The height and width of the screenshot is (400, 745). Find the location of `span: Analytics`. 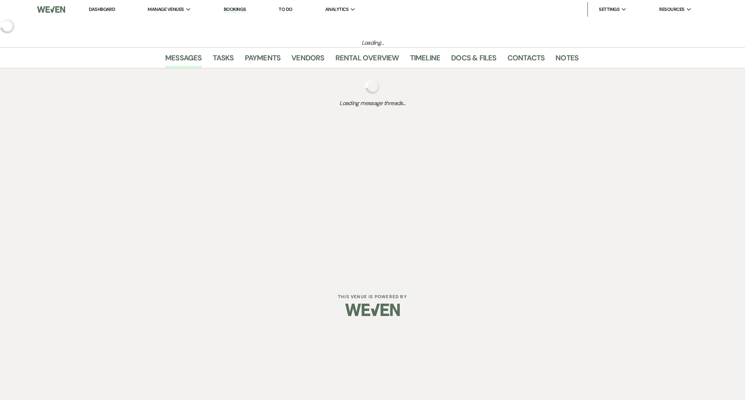

span: Analytics is located at coordinates (337, 9).